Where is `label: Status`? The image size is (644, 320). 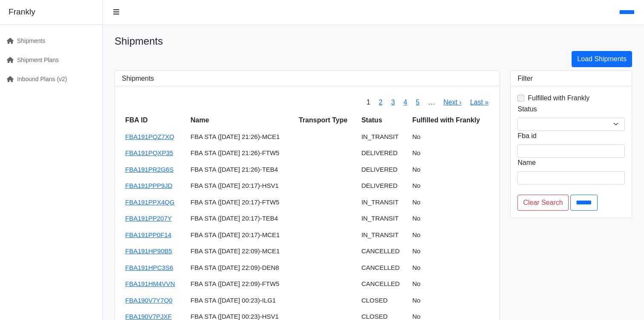
label: Status is located at coordinates (527, 110).